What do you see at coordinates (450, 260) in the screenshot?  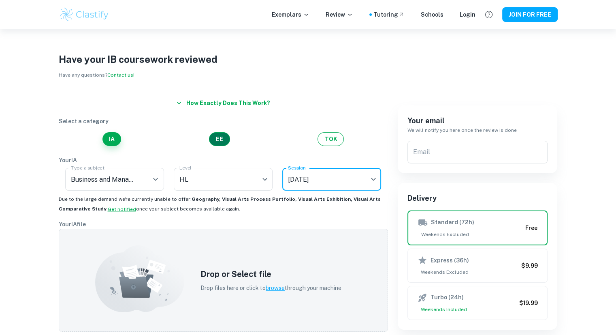 I see `h6: Express (36h)` at bounding box center [450, 260].